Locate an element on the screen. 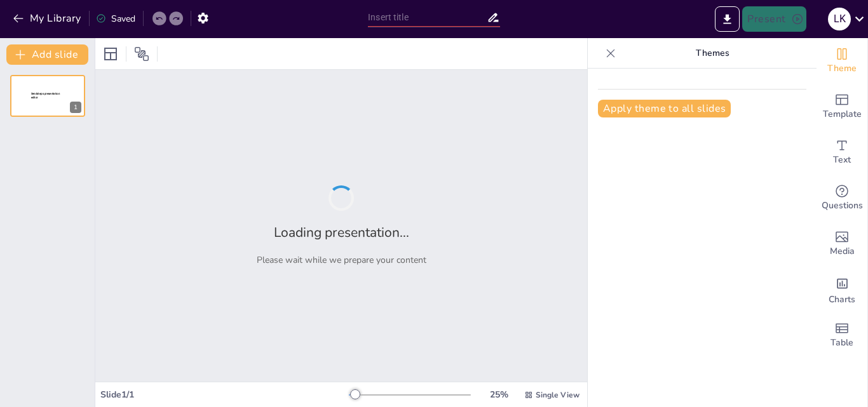 The height and width of the screenshot is (407, 868). div: Add charts and graphs is located at coordinates (843, 289).